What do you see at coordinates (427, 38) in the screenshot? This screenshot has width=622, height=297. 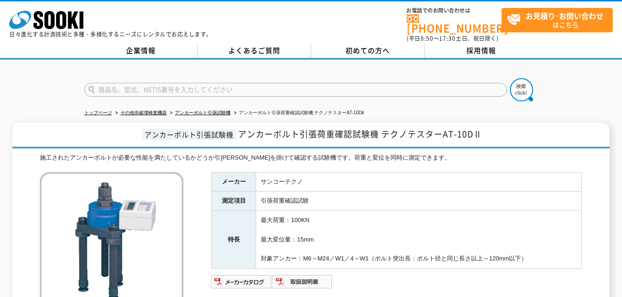 I see `span: 8:50` at bounding box center [427, 38].